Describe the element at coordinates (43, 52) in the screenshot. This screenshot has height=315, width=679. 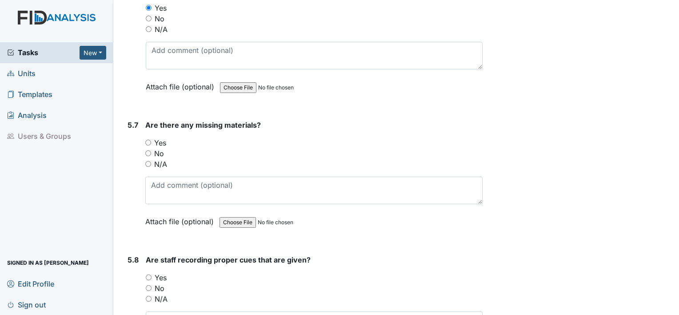
I see `span: Tasks` at that location.